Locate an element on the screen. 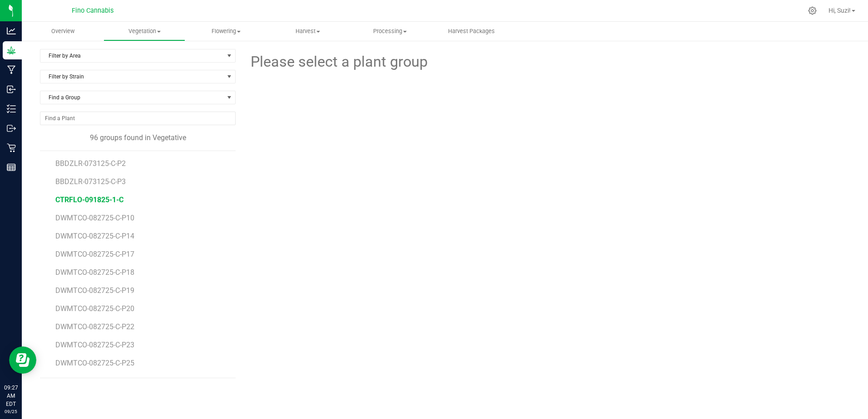  span: DWMTCO-082725-C-P18 is located at coordinates (95, 272).